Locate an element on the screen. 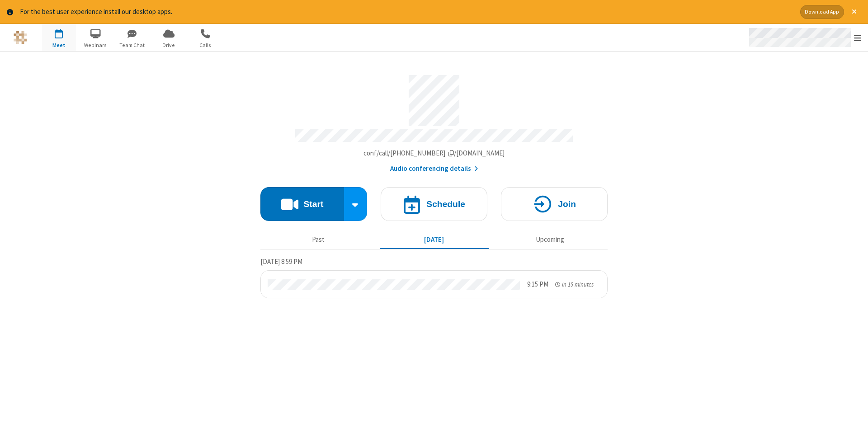 The width and height of the screenshot is (868, 428). h4: Schedule is located at coordinates (446, 204).